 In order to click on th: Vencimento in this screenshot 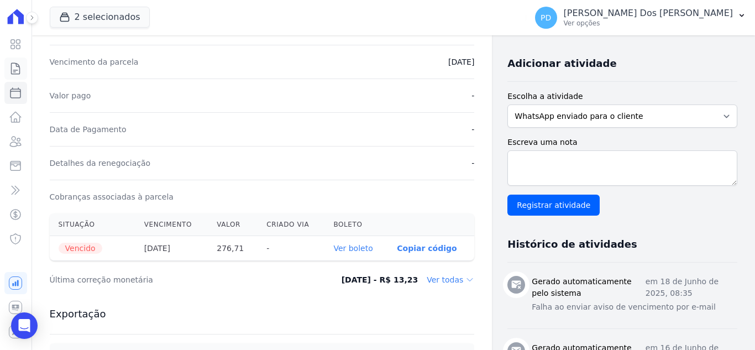, I will do `click(172, 224)`.